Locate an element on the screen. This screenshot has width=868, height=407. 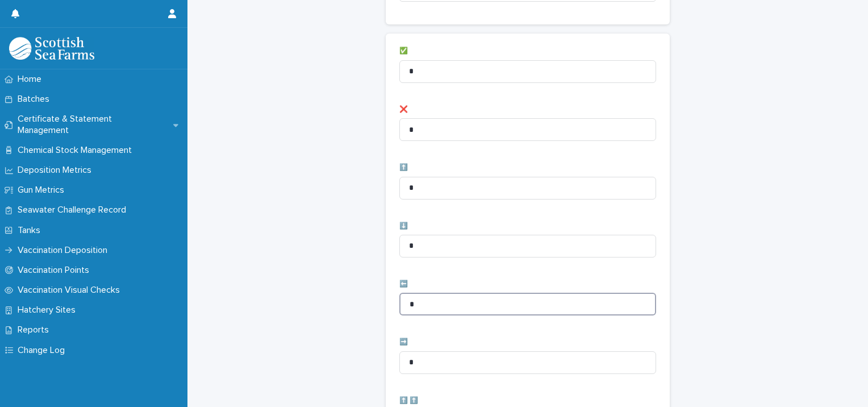
p: Tanks is located at coordinates (31, 231).